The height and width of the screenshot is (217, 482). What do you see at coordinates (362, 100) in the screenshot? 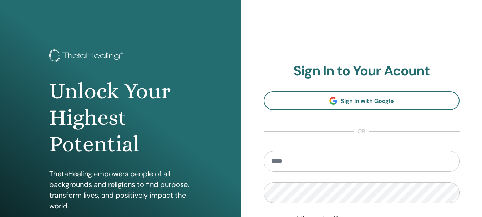
I see `a: Sign In with Google` at bounding box center [362, 100].